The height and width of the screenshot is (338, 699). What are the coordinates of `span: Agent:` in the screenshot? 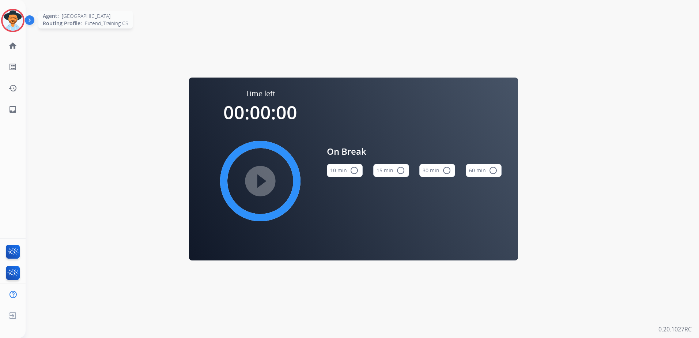 It's located at (51, 16).